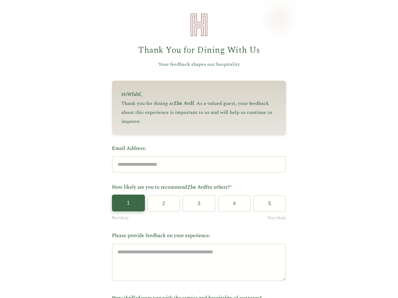  I want to click on button: 4, so click(234, 204).